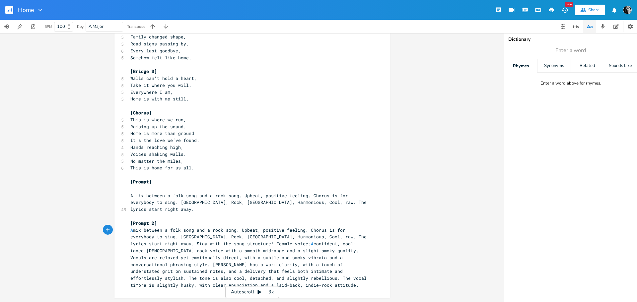  What do you see at coordinates (587, 66) in the screenshot?
I see `div: Related` at bounding box center [587, 66].